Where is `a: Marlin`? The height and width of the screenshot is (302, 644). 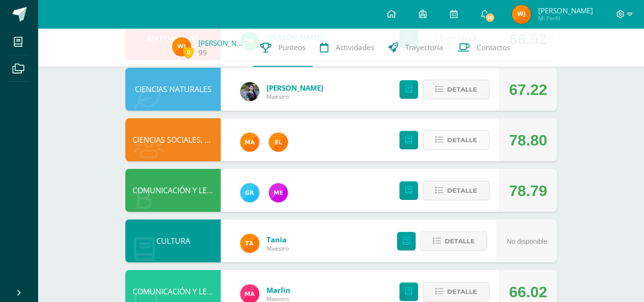 a: Marlin is located at coordinates (278, 290).